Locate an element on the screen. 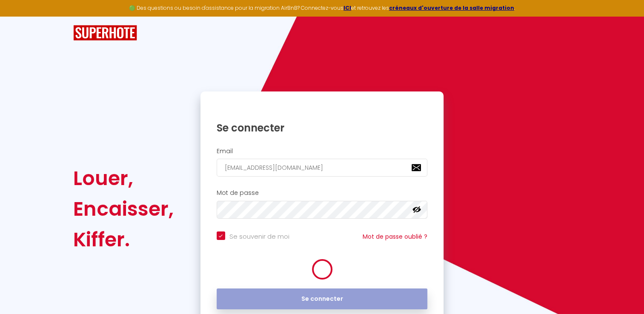  div: Encaisser, is located at coordinates (123, 209).